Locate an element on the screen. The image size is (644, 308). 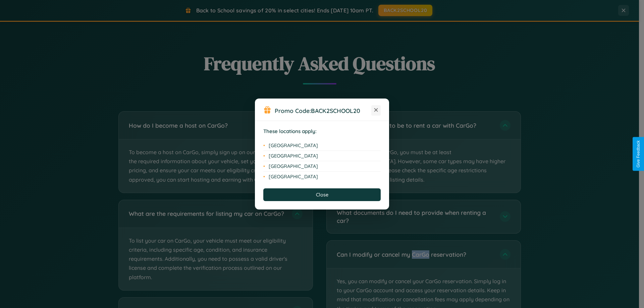
b: BACK2SCHOOL20 is located at coordinates (335, 111).